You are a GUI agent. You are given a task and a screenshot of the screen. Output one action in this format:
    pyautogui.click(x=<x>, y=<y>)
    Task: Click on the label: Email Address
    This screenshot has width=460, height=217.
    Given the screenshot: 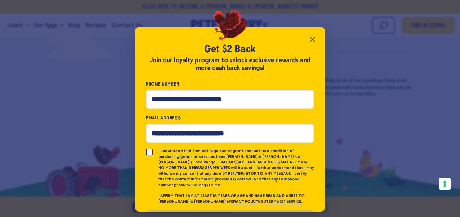 What is the action you would take?
    pyautogui.click(x=230, y=118)
    